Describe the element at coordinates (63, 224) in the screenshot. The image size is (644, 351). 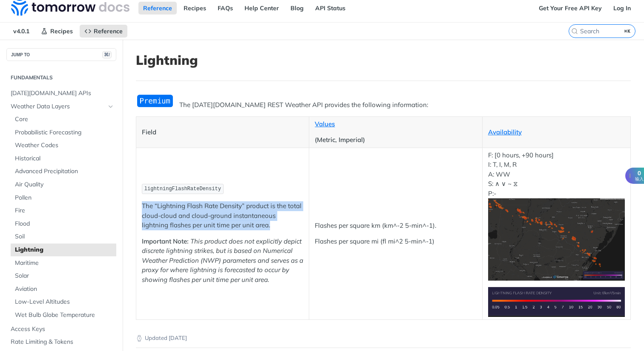
I see `a: Flood` at that location.